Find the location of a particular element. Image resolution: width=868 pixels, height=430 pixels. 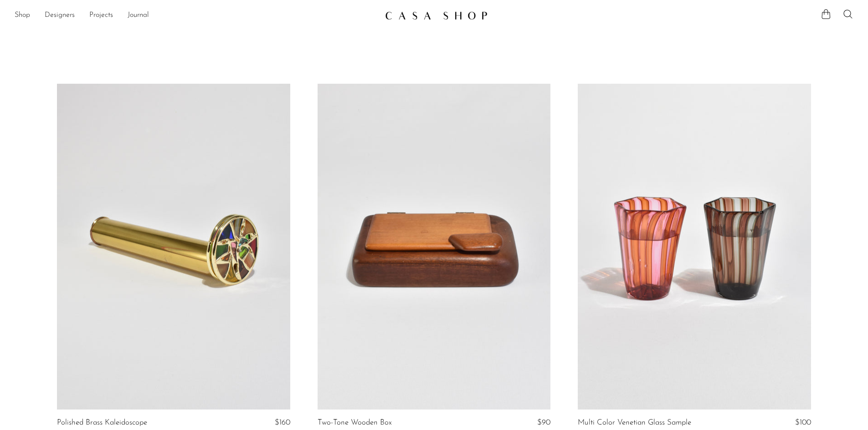

a: Two-Tone Wooden Box is located at coordinates (355, 423).